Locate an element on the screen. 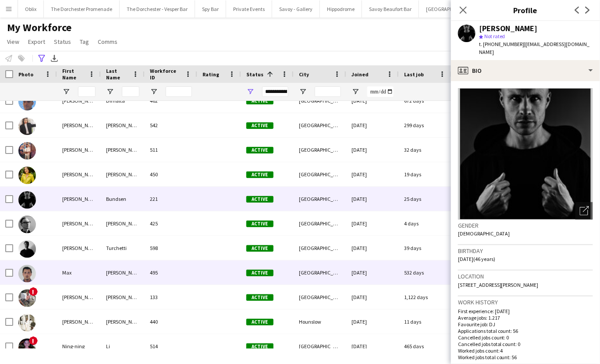  span: City is located at coordinates (304, 74).